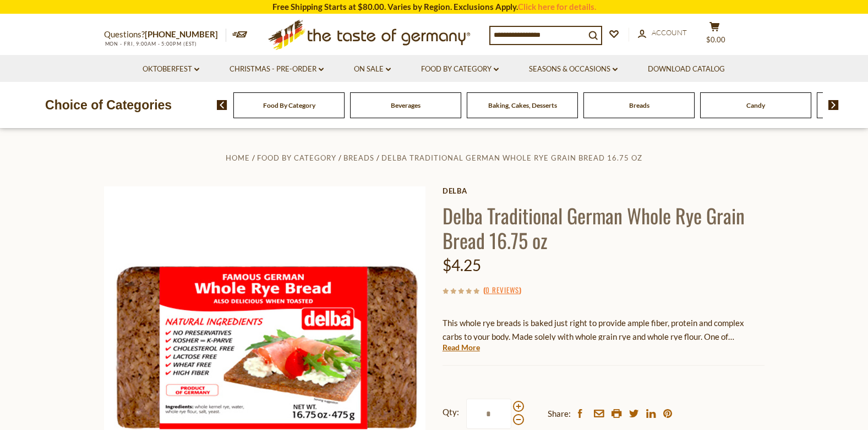 The width and height of the screenshot is (868, 430). What do you see at coordinates (603, 330) in the screenshot?
I see `p: This whole rye breads is baked just right to provide ample fiber, protein and complex carbs to yo...` at bounding box center [603, 330].